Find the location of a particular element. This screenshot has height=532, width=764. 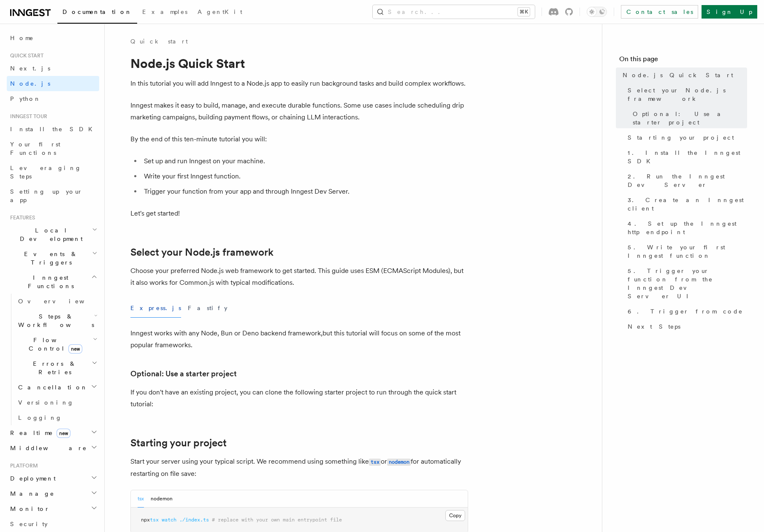

span: Python is located at coordinates (25, 99).